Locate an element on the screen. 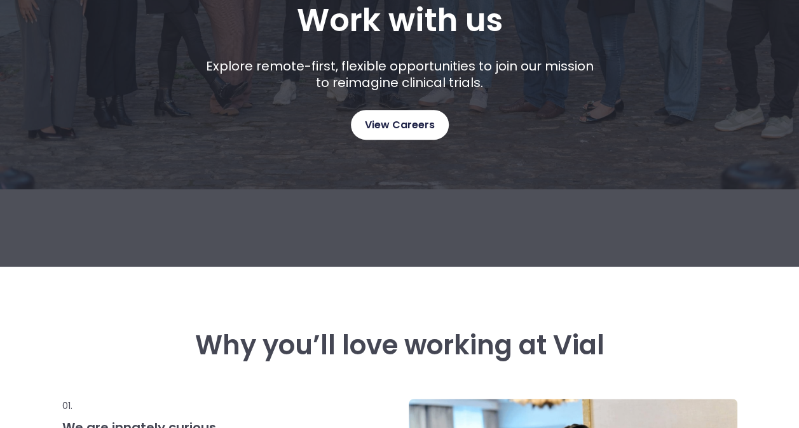 The image size is (799, 428). p: 01. is located at coordinates (209, 406).